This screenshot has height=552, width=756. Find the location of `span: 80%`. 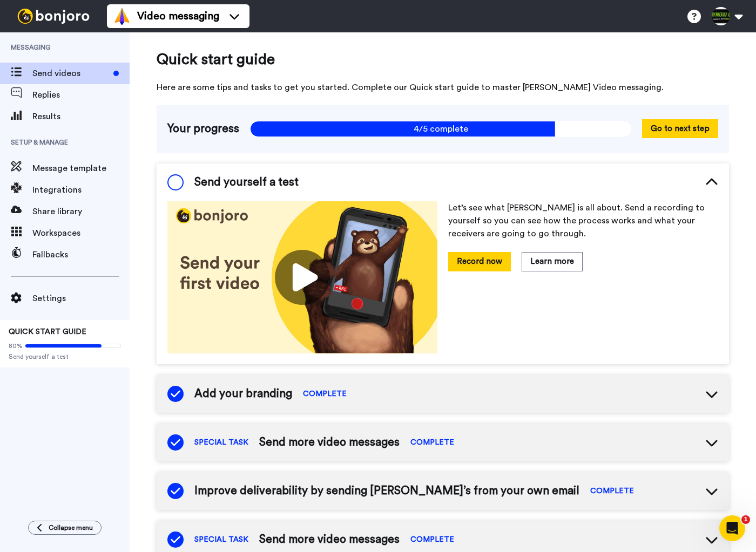

span: 80% is located at coordinates (15, 346).